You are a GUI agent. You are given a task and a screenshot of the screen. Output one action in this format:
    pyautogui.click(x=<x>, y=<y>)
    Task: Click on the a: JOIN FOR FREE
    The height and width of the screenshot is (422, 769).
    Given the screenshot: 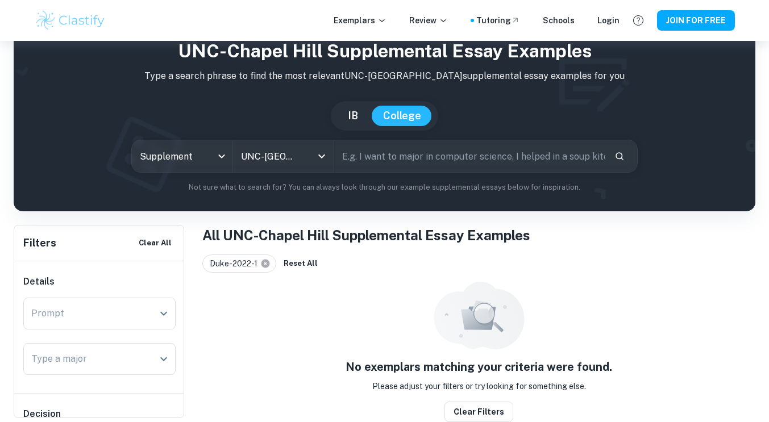 What is the action you would take?
    pyautogui.click(x=696, y=20)
    